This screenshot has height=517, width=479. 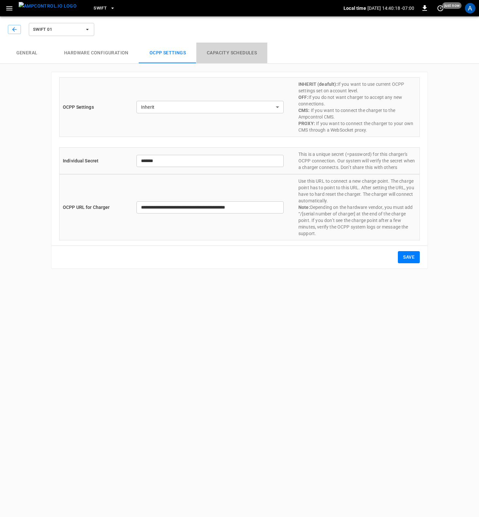 What do you see at coordinates (96, 53) in the screenshot?
I see `button: Hardware configuration` at bounding box center [96, 53].